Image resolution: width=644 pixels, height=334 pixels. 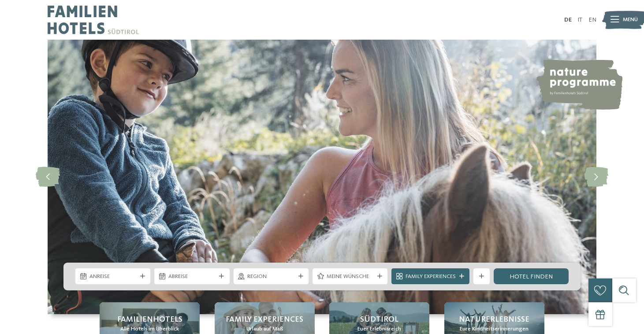 I want to click on a: Hotel finden, so click(x=531, y=276).